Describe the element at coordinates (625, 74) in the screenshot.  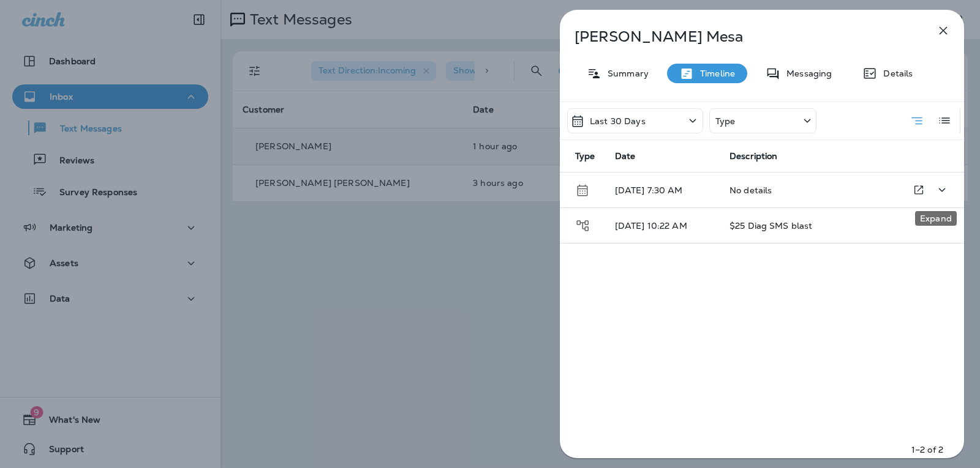
I see `p: Summary` at that location.